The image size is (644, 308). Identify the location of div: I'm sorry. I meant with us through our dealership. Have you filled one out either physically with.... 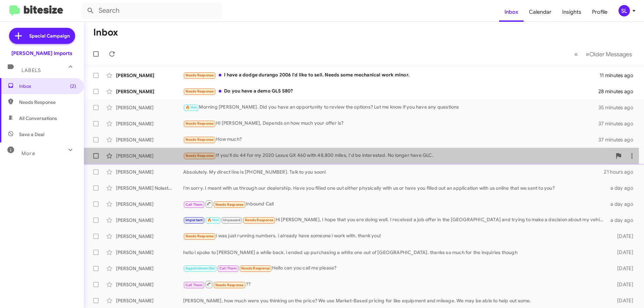
(394, 188).